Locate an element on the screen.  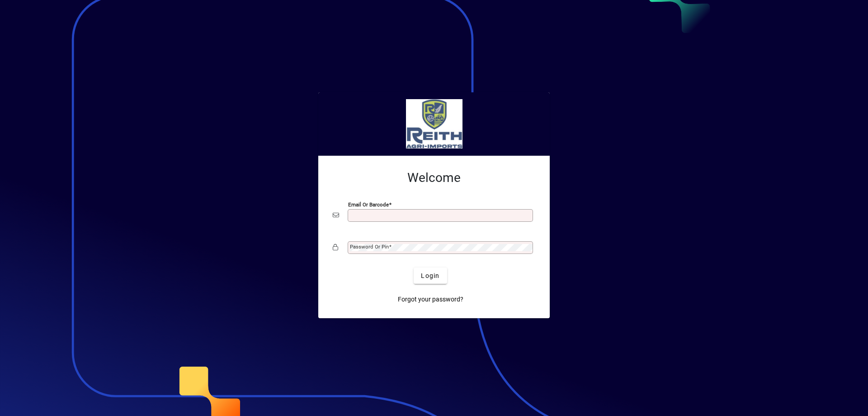
span: Forgot your password? is located at coordinates (430, 299).